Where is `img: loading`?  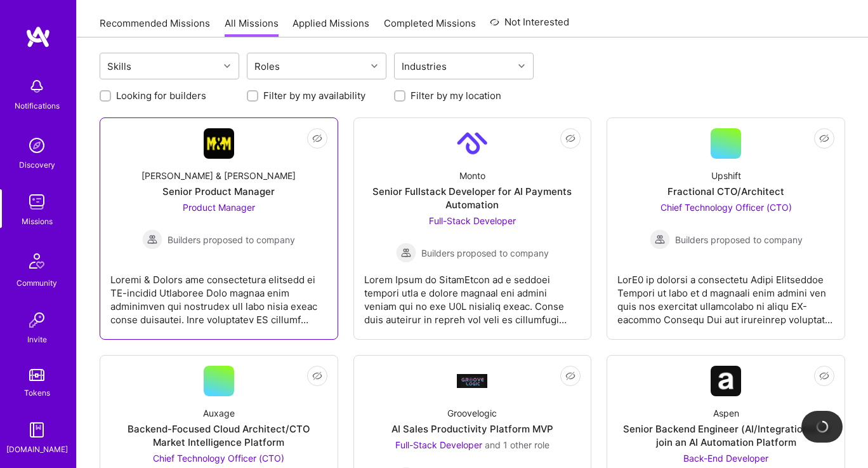 img: loading is located at coordinates (822, 427).